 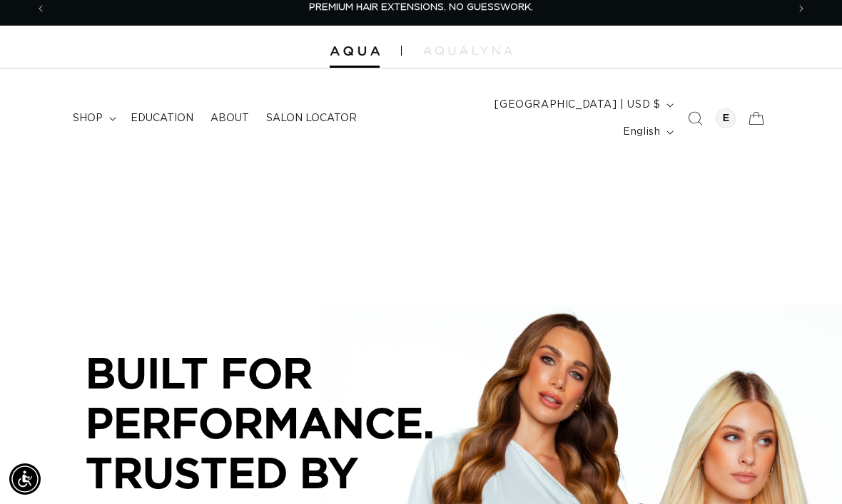 I want to click on span: shop, so click(x=88, y=118).